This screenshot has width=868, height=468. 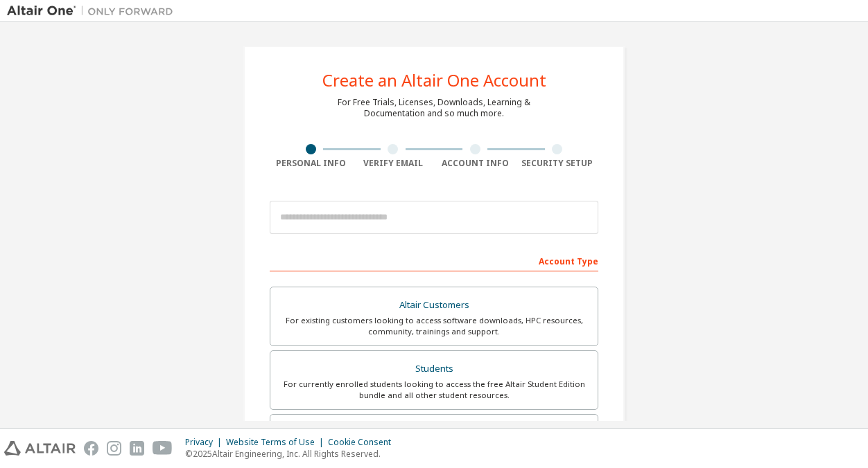 What do you see at coordinates (39, 448) in the screenshot?
I see `img: altair_logo.svg` at bounding box center [39, 448].